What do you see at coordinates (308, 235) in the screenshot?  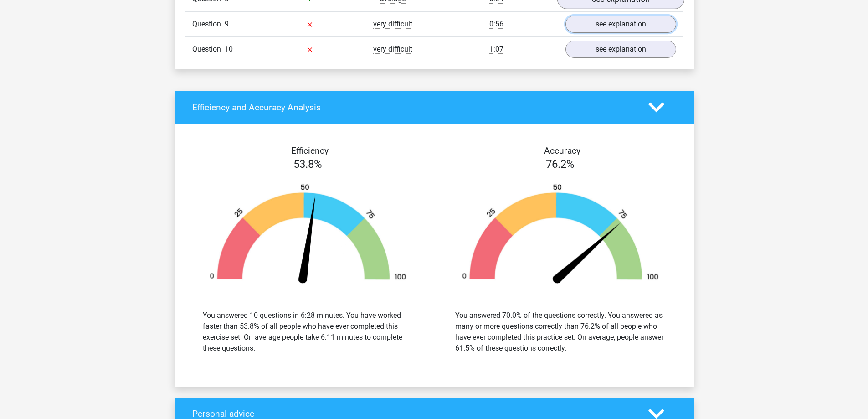 I see `img: 54.bc719eb2b1d5.png` at bounding box center [308, 235].